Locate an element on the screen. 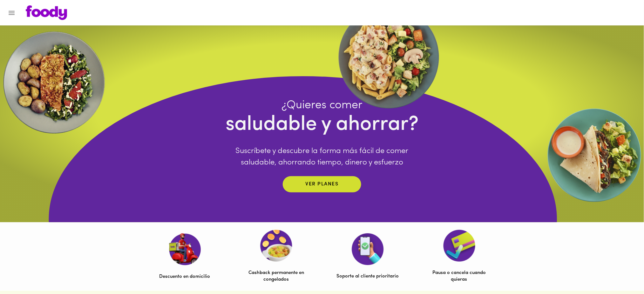  img: logo.png is located at coordinates (46, 13).